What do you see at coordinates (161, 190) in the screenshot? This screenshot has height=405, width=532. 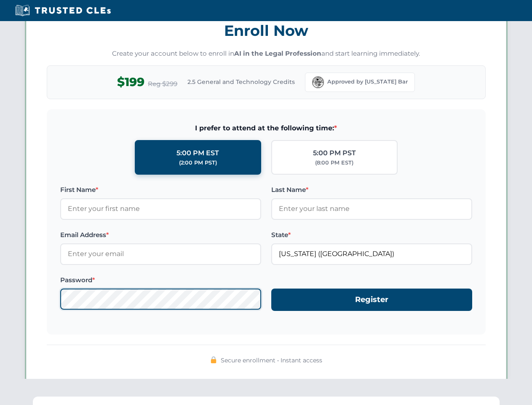 I see `label: First Name` at bounding box center [161, 190].